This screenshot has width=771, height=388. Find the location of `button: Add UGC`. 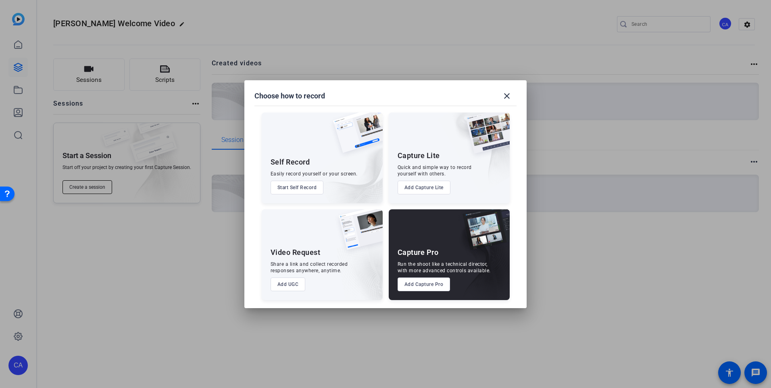

button: Add UGC is located at coordinates (288, 284).